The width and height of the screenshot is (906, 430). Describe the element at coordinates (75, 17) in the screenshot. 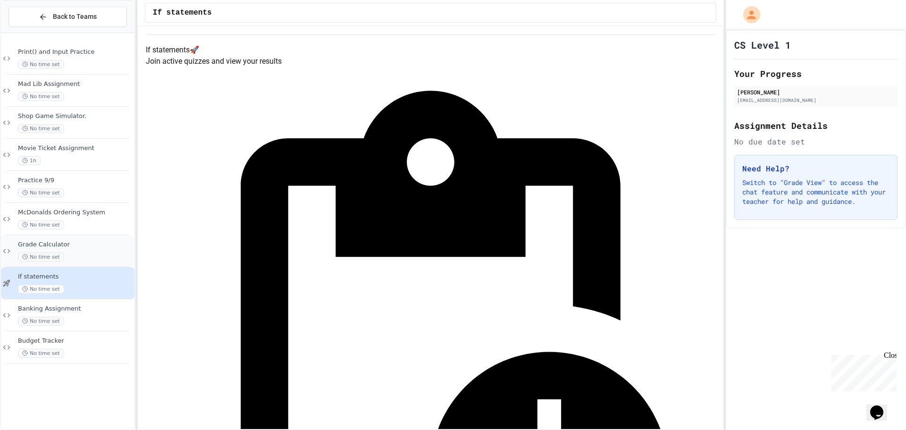

I see `span: Back to Teams` at that location.